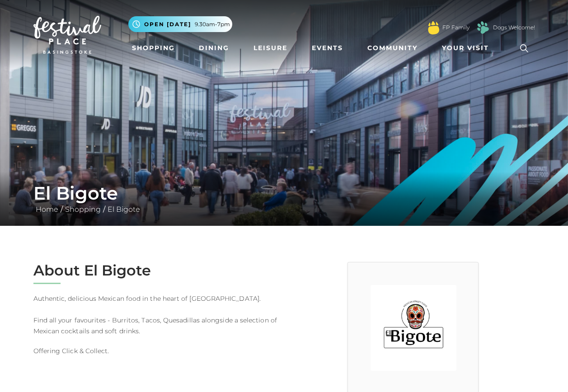  I want to click on p: Offering Click & Collect., so click(155, 351).